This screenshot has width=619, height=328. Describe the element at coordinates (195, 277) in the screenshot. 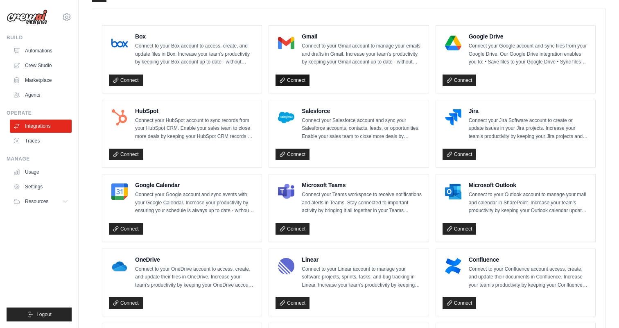

I see `p: Connect to your OneDrive account to access, create, and update their files in OneDrive. Increase ...` at that location.